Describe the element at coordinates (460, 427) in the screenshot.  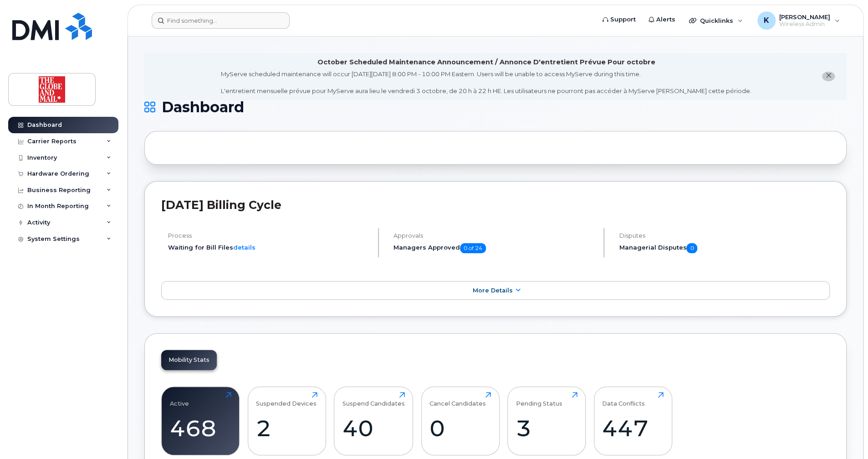
I see `div: 0` at that location.